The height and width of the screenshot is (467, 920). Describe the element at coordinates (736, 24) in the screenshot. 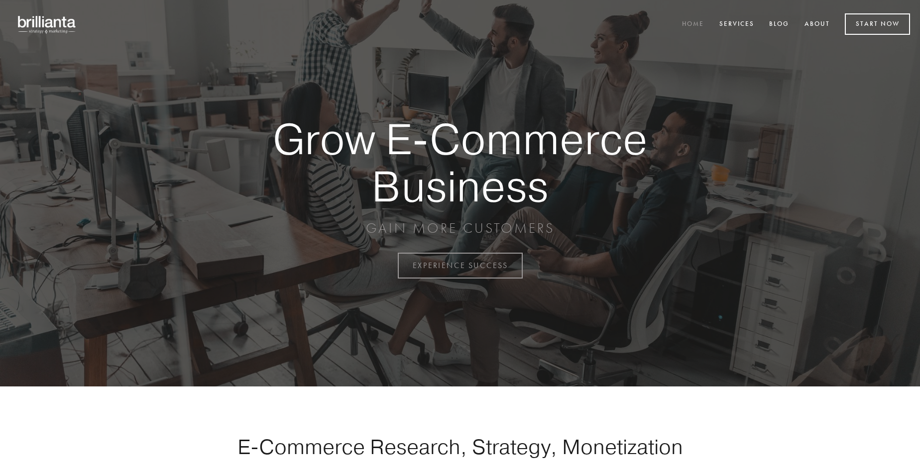

I see `a: Services` at that location.